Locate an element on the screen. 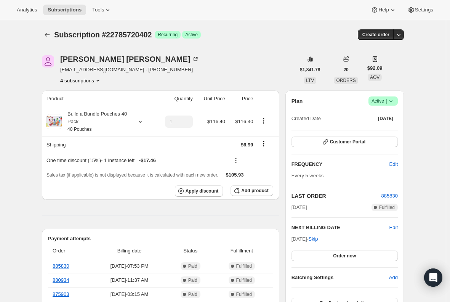 The height and width of the screenshot is (302, 450). div: Open Intercom Messenger is located at coordinates (434, 278).